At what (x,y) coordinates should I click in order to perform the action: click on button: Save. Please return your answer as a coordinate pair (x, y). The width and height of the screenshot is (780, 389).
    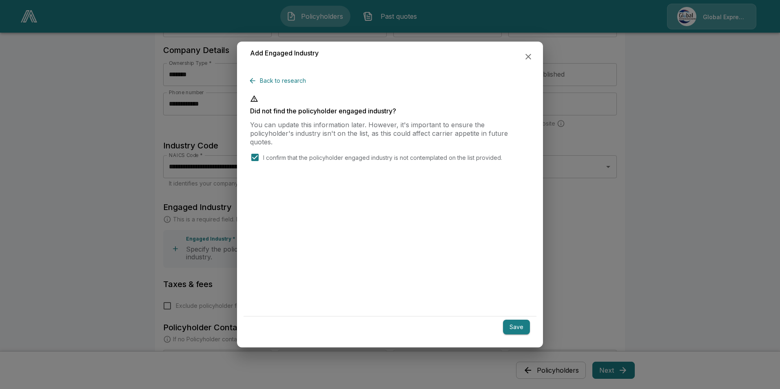
    Looking at the image, I should click on (516, 327).